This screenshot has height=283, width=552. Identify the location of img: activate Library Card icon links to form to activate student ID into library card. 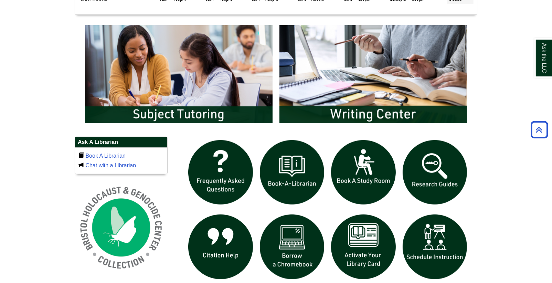
(364, 247).